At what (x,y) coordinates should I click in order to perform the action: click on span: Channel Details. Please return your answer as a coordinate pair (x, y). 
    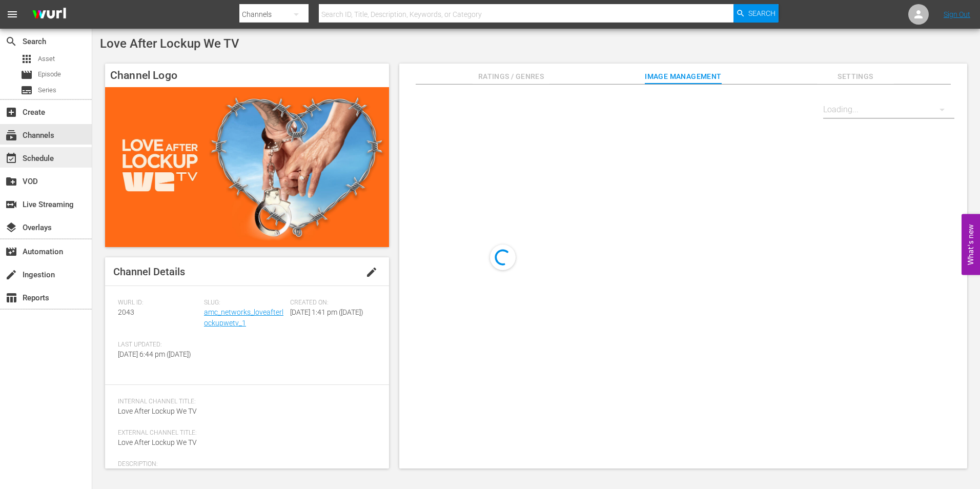
    Looking at the image, I should click on (149, 272).